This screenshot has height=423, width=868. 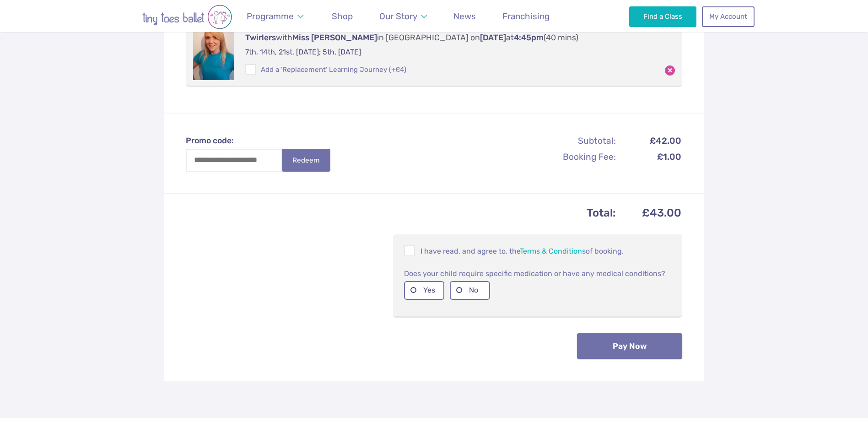 What do you see at coordinates (663, 16) in the screenshot?
I see `a: Find a Class` at bounding box center [663, 16].